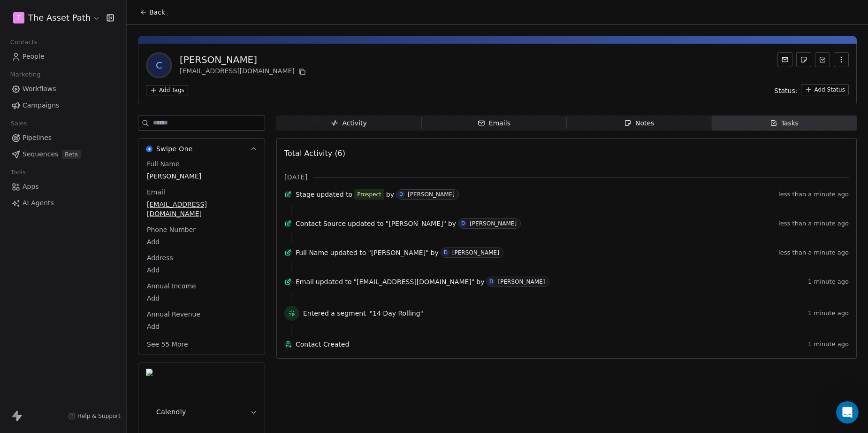  What do you see at coordinates (19, 124) in the screenshot?
I see `span: Sales` at bounding box center [19, 124].